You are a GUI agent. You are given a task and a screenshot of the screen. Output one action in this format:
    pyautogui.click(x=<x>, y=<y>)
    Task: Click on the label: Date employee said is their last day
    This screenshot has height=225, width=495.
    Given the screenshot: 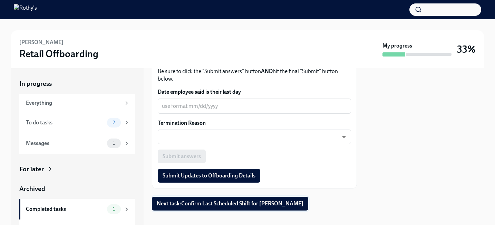 What is the action you would take?
    pyautogui.click(x=254, y=92)
    